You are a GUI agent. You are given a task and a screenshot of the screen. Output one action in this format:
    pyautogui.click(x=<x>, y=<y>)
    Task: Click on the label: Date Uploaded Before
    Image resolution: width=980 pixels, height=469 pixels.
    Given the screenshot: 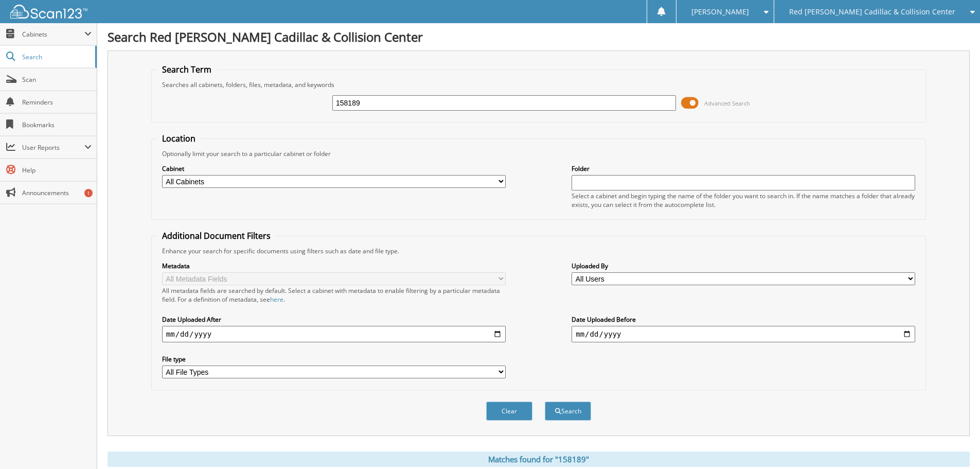 What is the action you would take?
    pyautogui.click(x=743, y=319)
    